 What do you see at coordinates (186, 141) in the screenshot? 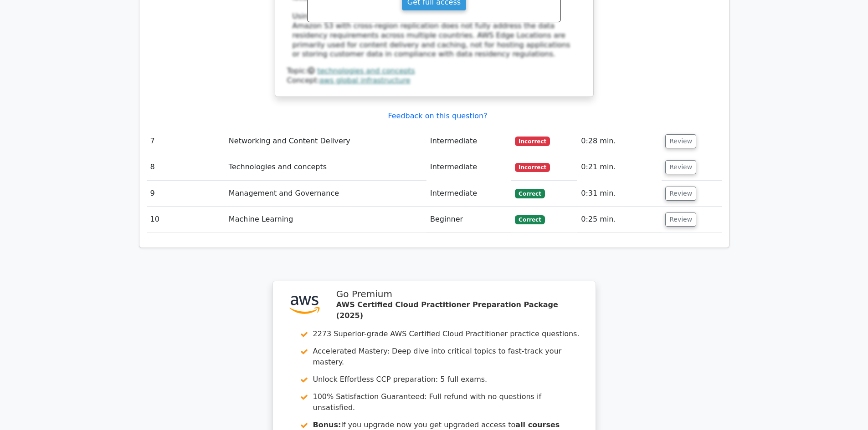
I see `td: 7` at bounding box center [186, 141].